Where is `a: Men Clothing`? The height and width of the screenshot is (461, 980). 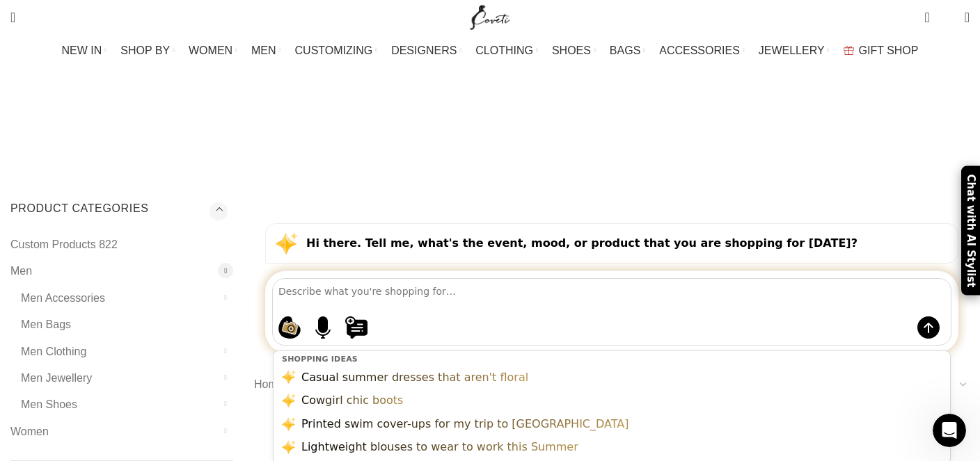
a: Men Clothing is located at coordinates (119, 352).